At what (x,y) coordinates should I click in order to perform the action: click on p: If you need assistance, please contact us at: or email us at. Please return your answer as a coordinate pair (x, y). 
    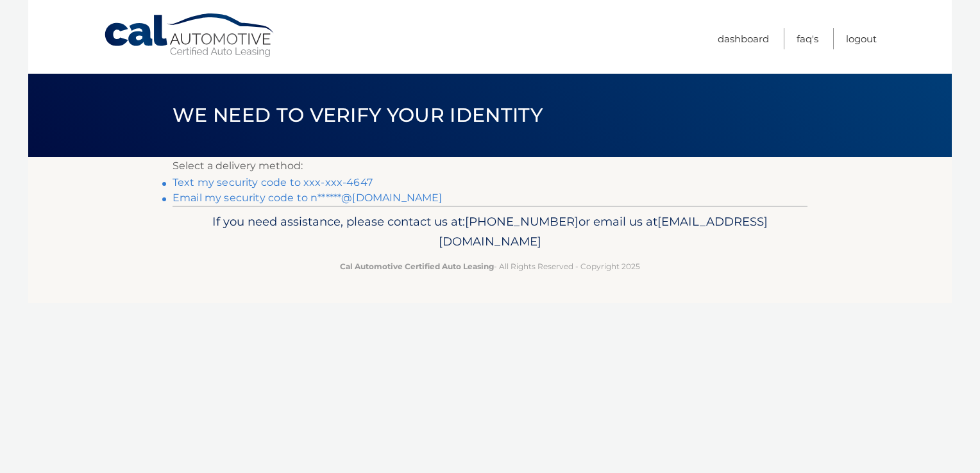
    Looking at the image, I should click on (490, 233).